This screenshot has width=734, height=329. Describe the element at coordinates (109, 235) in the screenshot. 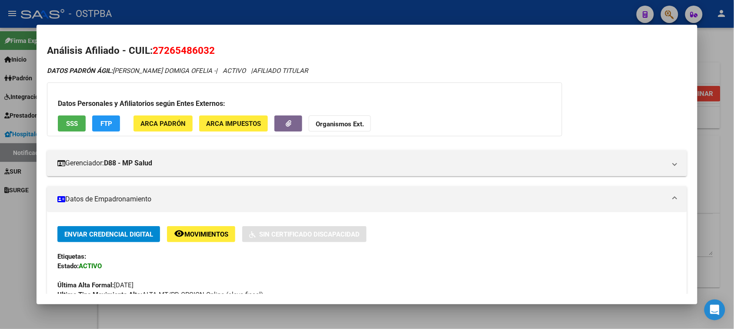

I see `span: Enviar Credencial Digital` at that location.